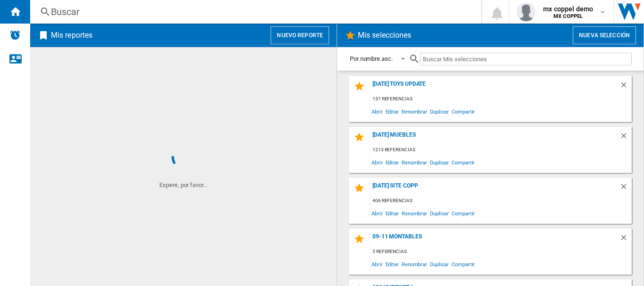  What do you see at coordinates (501, 201) in the screenshot?
I see `div: 406 referencias` at bounding box center [501, 201].